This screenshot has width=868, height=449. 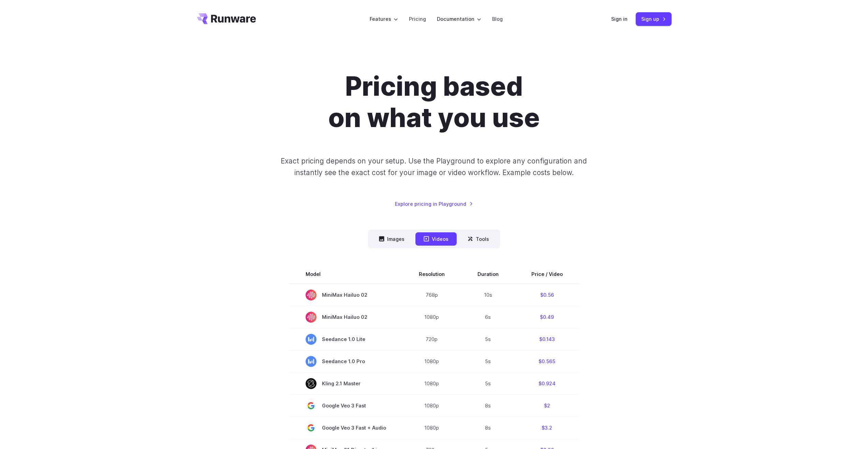 I want to click on span: Seedance 1.0 Lite, so click(x=346, y=339).